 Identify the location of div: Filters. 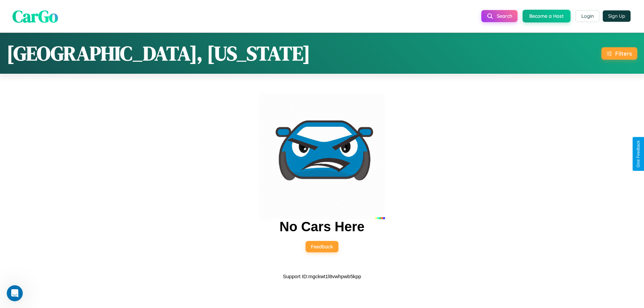
(624, 53).